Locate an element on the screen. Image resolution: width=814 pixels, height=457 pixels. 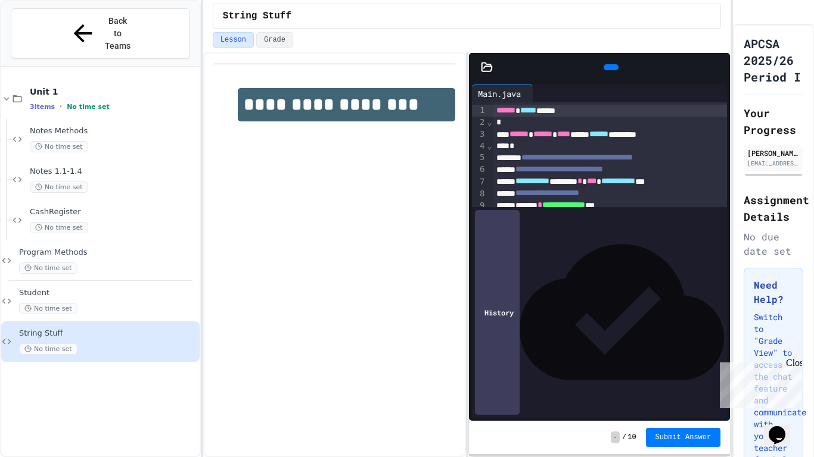
div: 5 is located at coordinates (479, 158).